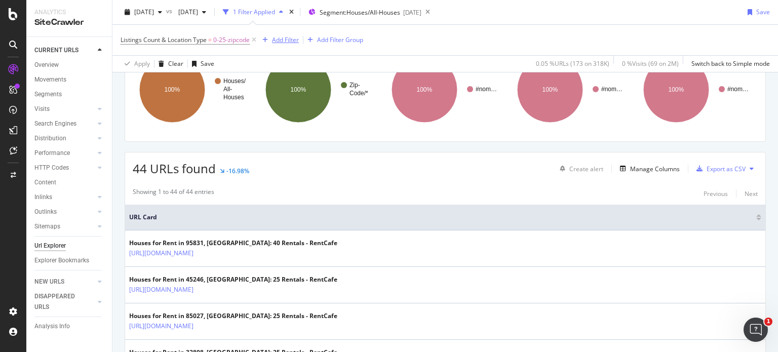 This screenshot has width=778, height=352. Describe the element at coordinates (64, 138) in the screenshot. I see `a: Distribution` at that location.